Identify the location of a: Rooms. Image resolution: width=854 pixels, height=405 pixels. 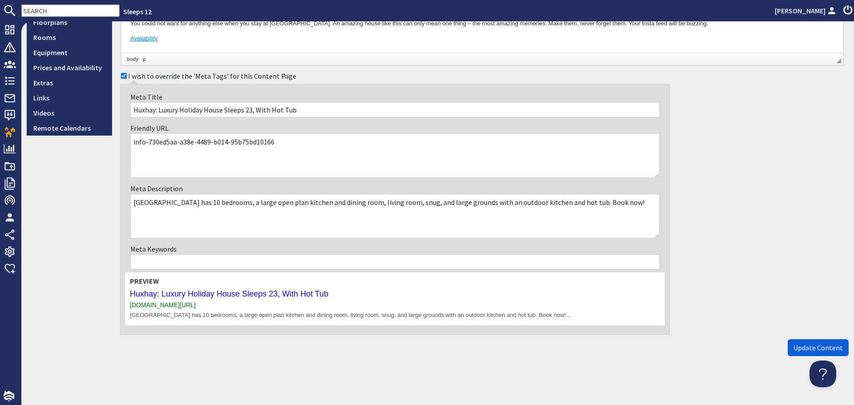
(69, 37).